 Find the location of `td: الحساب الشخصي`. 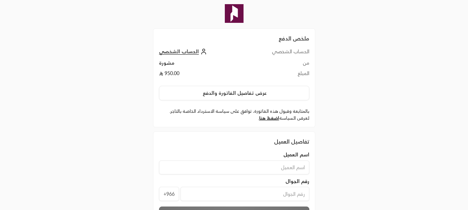

td: الحساب الشخصي is located at coordinates (277, 54).